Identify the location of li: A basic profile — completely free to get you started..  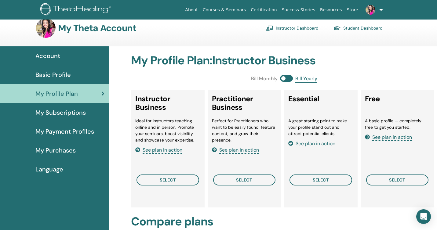
(397, 124).